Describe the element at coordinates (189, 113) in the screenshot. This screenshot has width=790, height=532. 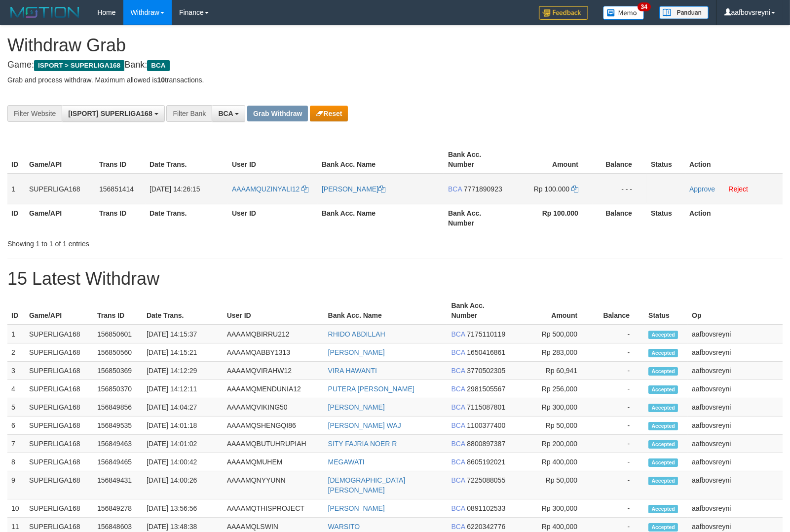
I see `div: Filter Bank` at that location.